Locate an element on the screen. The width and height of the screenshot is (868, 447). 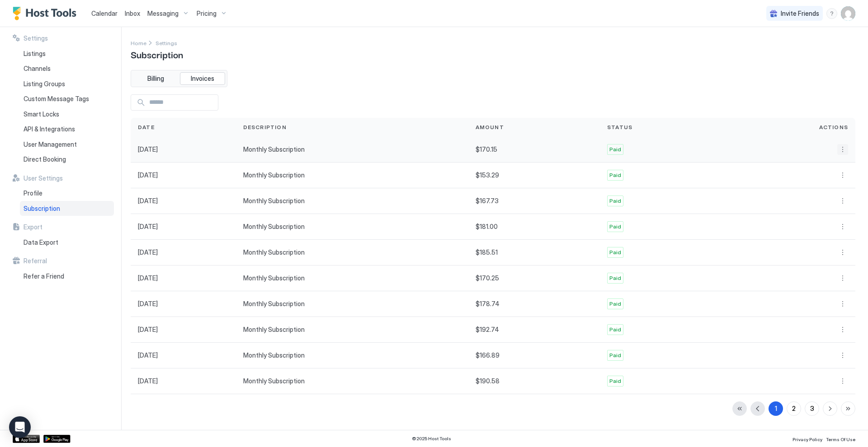
a: User Management is located at coordinates (67, 144).